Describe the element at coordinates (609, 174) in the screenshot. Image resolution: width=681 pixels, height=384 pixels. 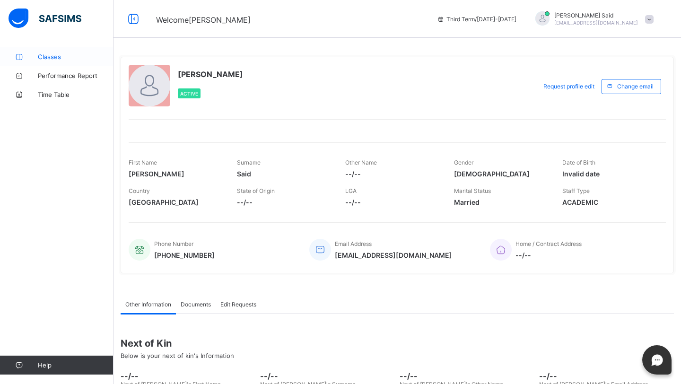
I see `span: Invalid date` at that location.